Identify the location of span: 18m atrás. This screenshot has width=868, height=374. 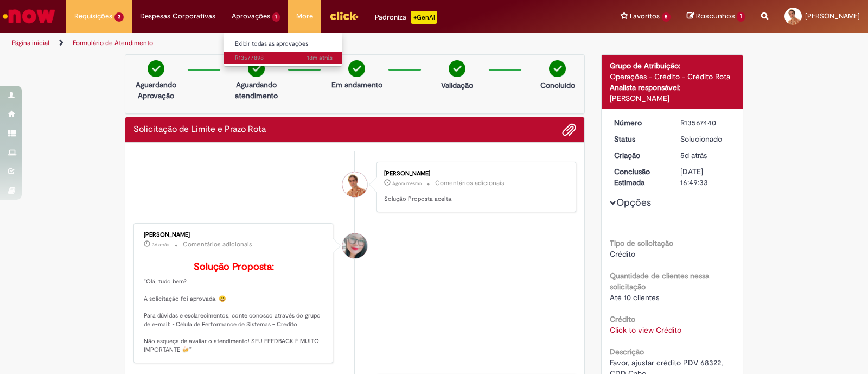
(320, 58).